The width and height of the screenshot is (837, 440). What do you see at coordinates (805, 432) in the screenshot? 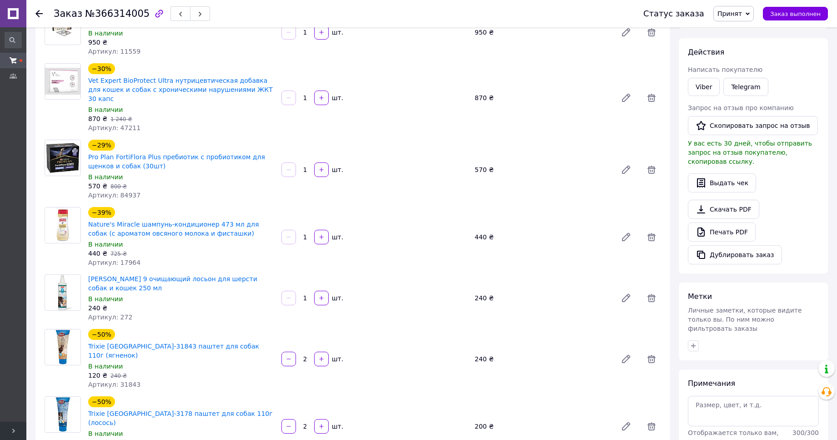
I see `span: 300 / 300` at bounding box center [805, 432].